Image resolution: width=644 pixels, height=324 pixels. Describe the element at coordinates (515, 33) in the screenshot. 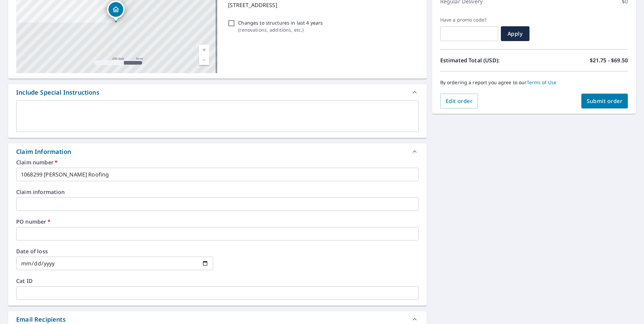

I see `button: Apply` at that location.